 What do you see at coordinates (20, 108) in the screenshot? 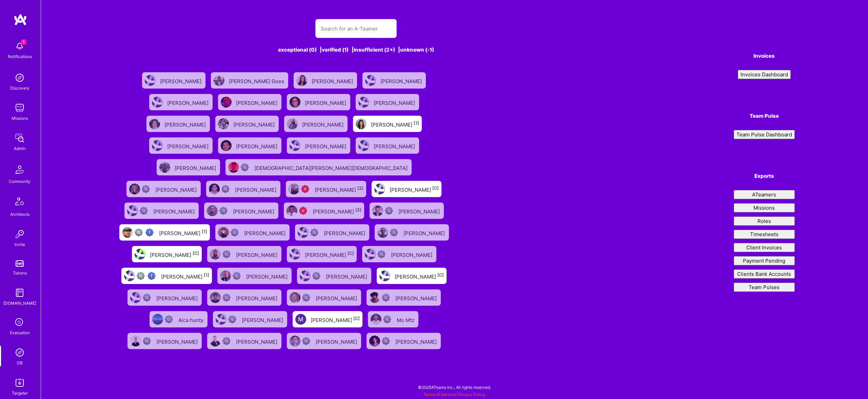
I see `img: teamwork` at bounding box center [20, 108].